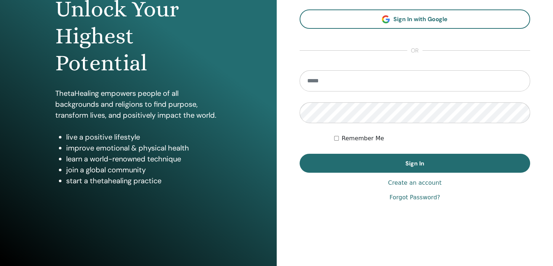 Image resolution: width=553 pixels, height=266 pixels. Describe the element at coordinates (144, 137) in the screenshot. I see `li: live a positive lifestyle` at that location.